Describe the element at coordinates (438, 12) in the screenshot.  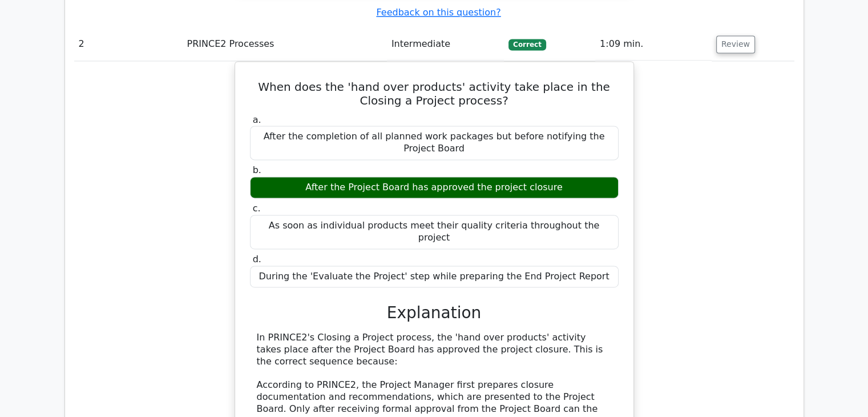
I see `u: Feedback on this question?` at that location.